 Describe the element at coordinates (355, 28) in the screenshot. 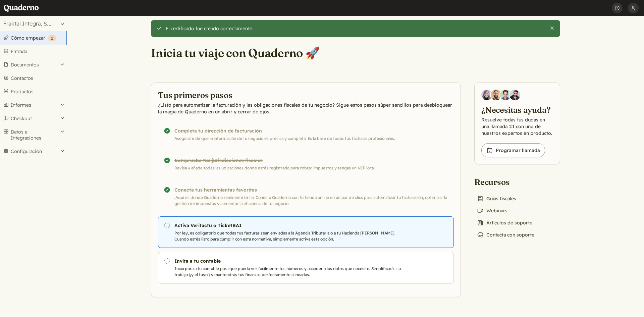

I see `div: El certificado fue creado correctamente.` at that location.